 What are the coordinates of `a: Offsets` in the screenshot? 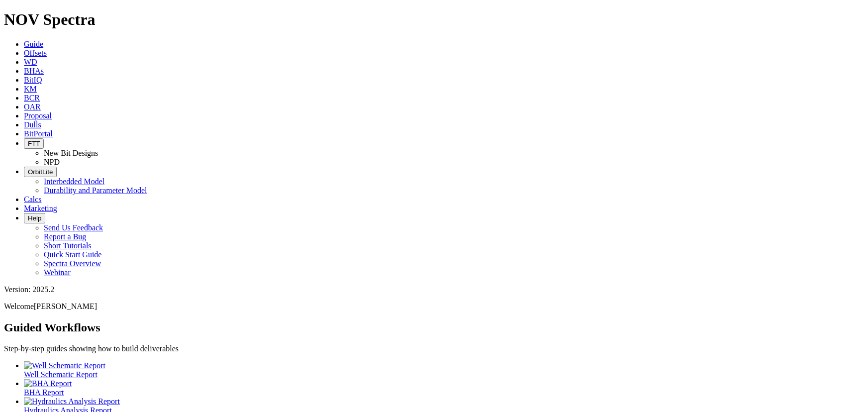 It's located at (36, 53).